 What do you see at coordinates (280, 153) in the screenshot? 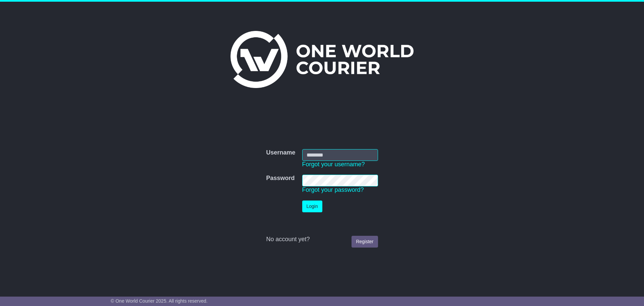
I see `label: Username` at bounding box center [280, 153].